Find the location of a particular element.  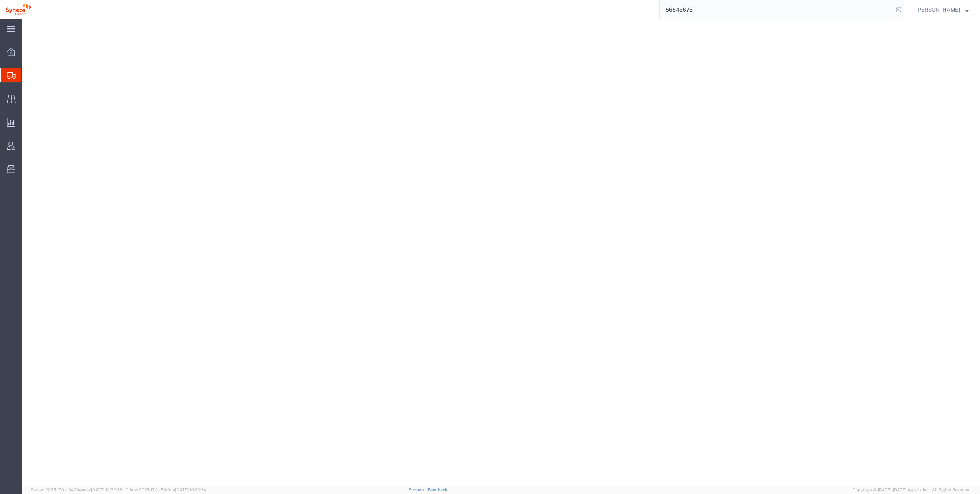

input: Search for shipment number, reference number is located at coordinates (776, 10).